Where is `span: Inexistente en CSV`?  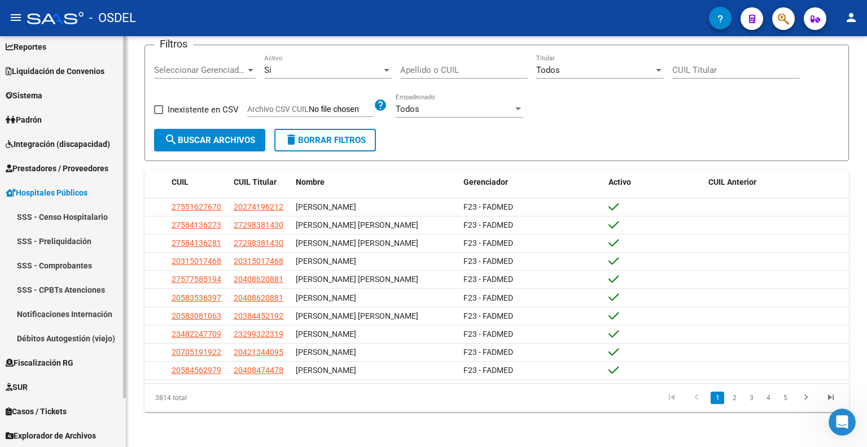 span: Inexistente en CSV is located at coordinates (203, 110).